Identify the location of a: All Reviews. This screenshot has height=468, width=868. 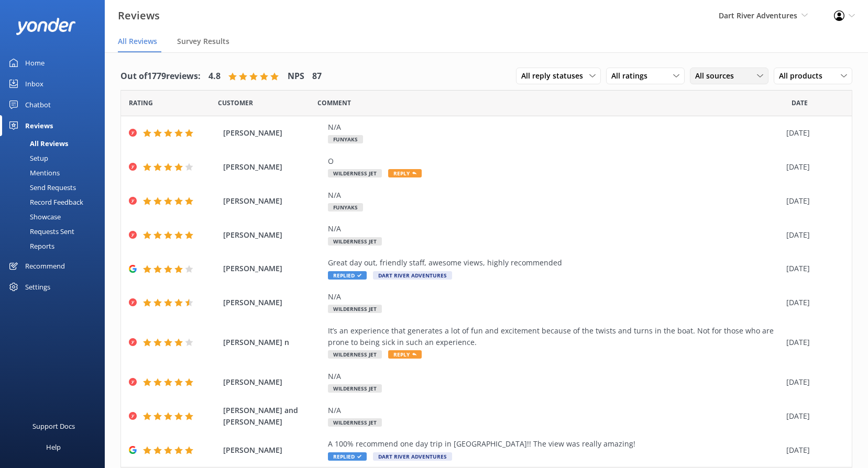
(55, 143).